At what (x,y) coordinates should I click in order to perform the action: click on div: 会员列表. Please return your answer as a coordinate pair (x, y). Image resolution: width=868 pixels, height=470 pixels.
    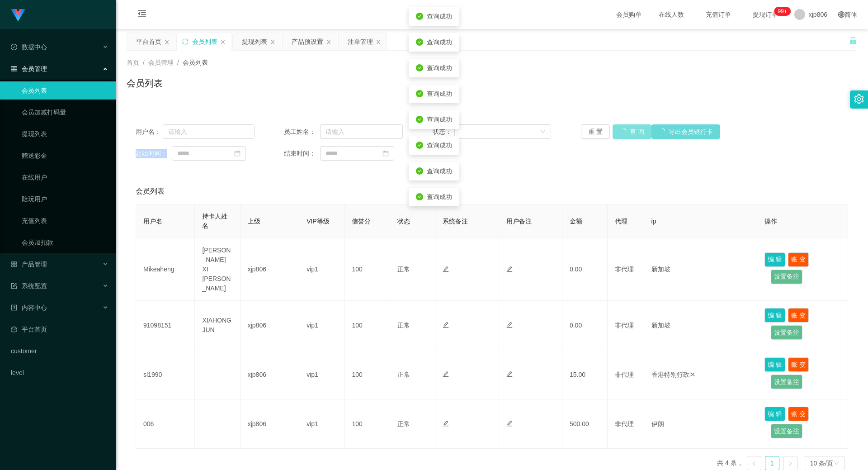
    Looking at the image, I should click on (205, 42).